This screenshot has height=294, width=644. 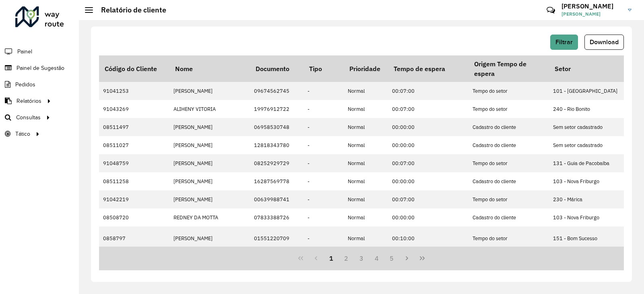 I want to click on td: 08511497, so click(x=134, y=127).